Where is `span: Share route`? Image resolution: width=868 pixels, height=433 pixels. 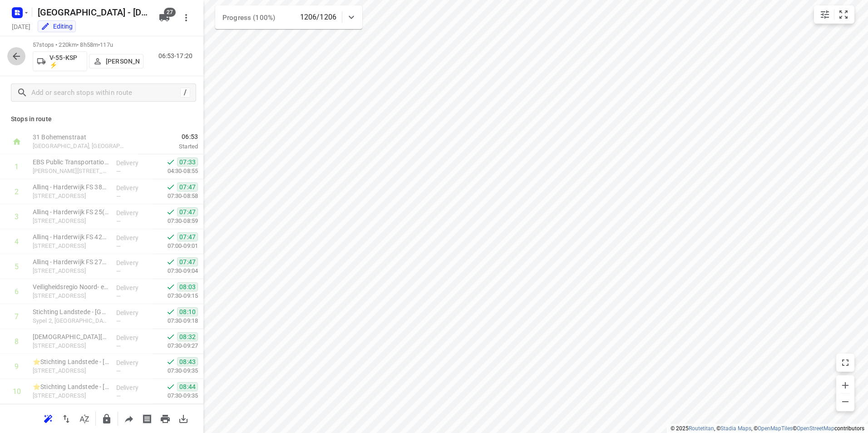
span: Share route is located at coordinates (129, 418).